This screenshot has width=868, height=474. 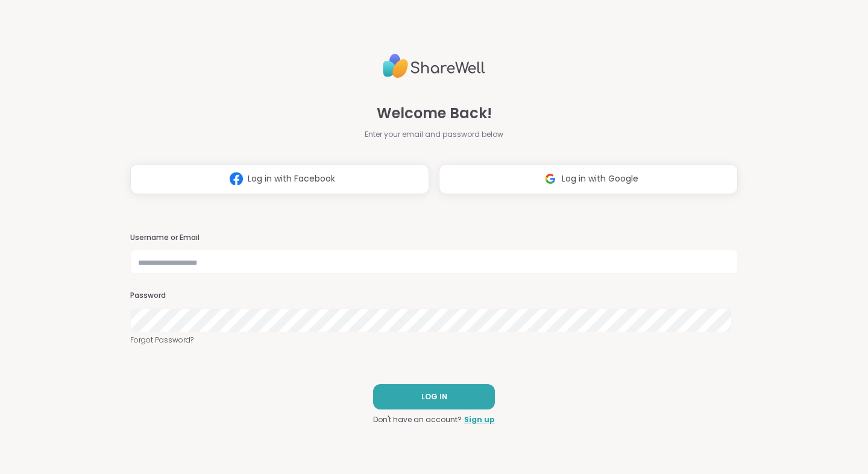 I want to click on span: Don't have an account?, so click(x=417, y=420).